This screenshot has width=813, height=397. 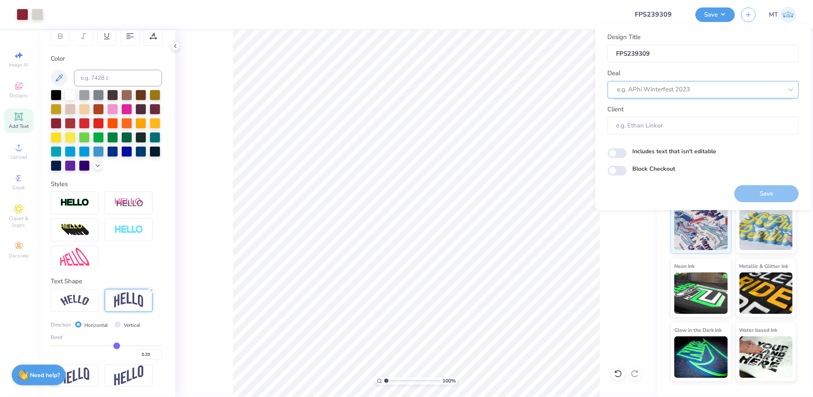 What do you see at coordinates (75, 230) in the screenshot?
I see `img: 3d Illusion` at bounding box center [75, 230].